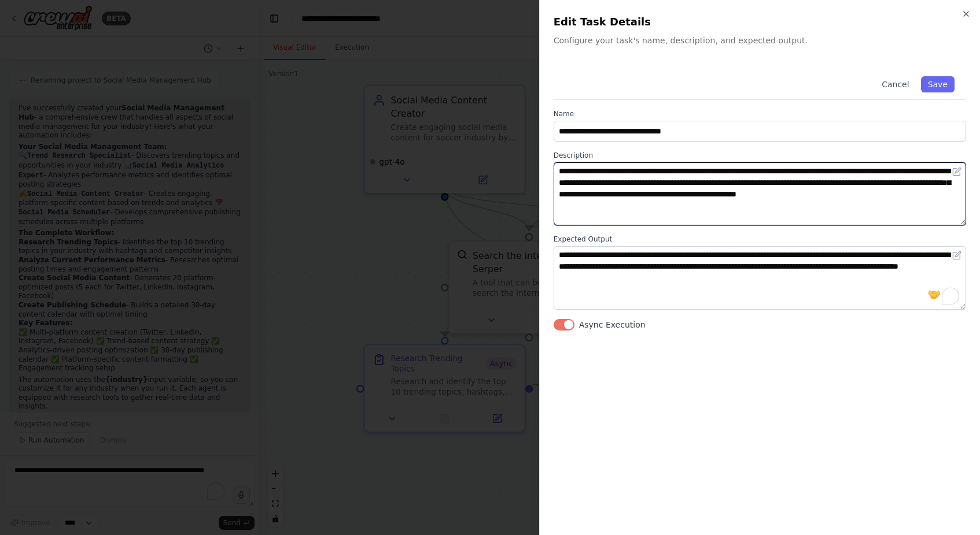  What do you see at coordinates (760, 156) in the screenshot?
I see `label: Description` at bounding box center [760, 156].